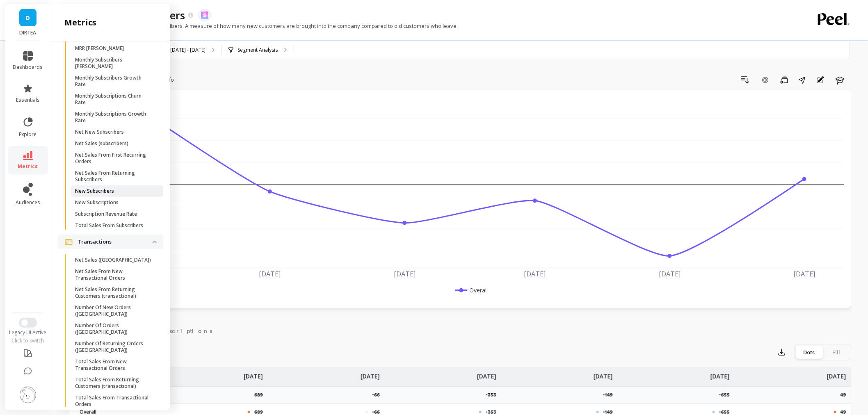 The width and height of the screenshot is (868, 415). Describe the element at coordinates (115, 242) in the screenshot. I see `p: Transactions` at that location.